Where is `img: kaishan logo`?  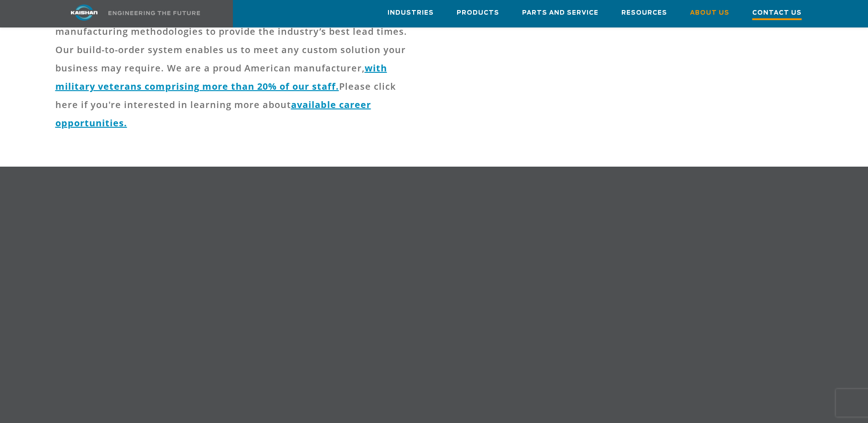 img: kaishan logo is located at coordinates (84, 12).